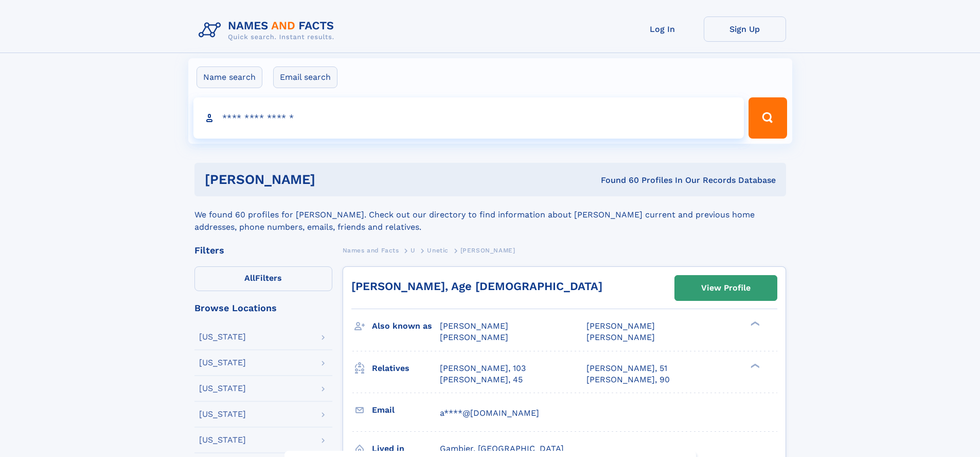 The height and width of the screenshot is (457, 980). What do you see at coordinates (663, 29) in the screenshot?
I see `a: Log In` at bounding box center [663, 29].